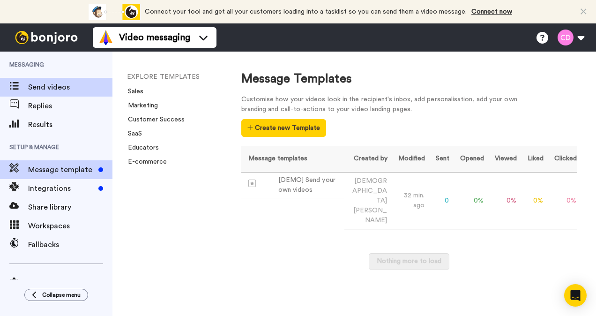 The image size is (596, 316). What do you see at coordinates (155, 38) in the screenshot?
I see `span: Video messaging` at bounding box center [155, 38].